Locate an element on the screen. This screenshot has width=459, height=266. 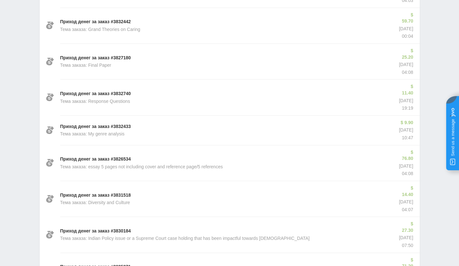
p: 10:47 is located at coordinates (406, 138).